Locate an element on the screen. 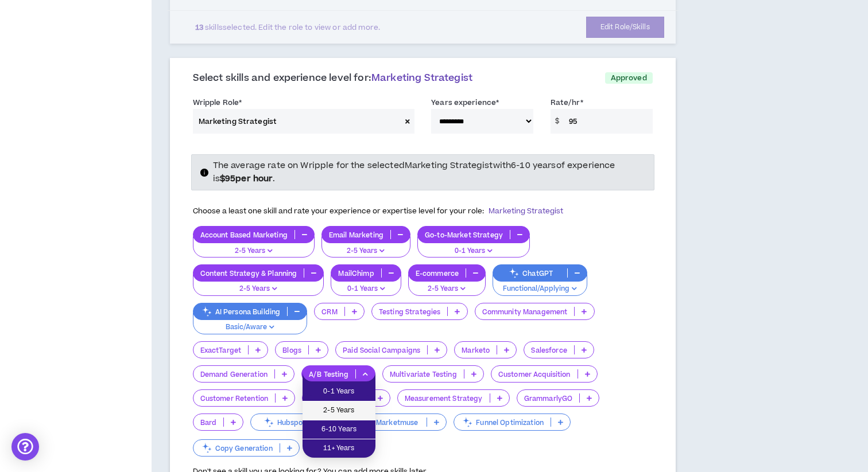 The width and height of the screenshot is (868, 472). p: Customer Retention is located at coordinates (234, 398).